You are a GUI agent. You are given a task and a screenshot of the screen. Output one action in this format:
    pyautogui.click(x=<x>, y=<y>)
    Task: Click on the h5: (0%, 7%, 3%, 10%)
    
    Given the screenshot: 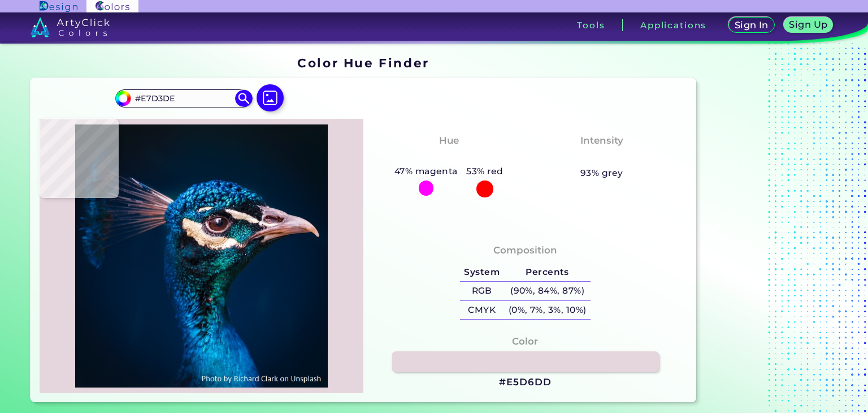 What is the action you would take?
    pyautogui.click(x=547, y=309)
    